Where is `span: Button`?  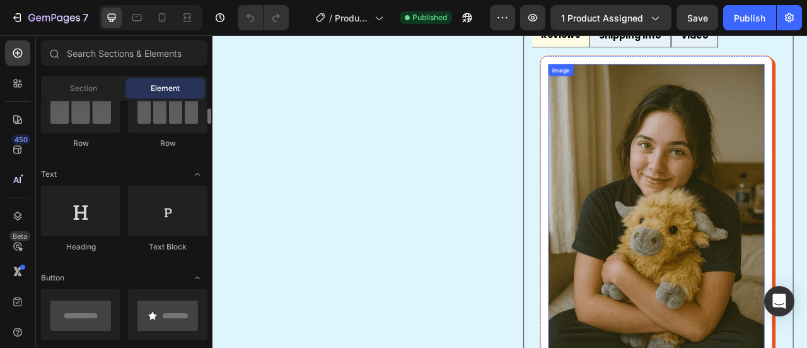 span: Button is located at coordinates (52, 278).